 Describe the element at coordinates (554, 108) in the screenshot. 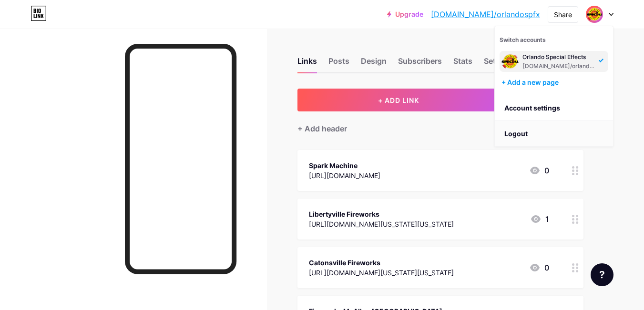

I see `a: Account settings` at that location.